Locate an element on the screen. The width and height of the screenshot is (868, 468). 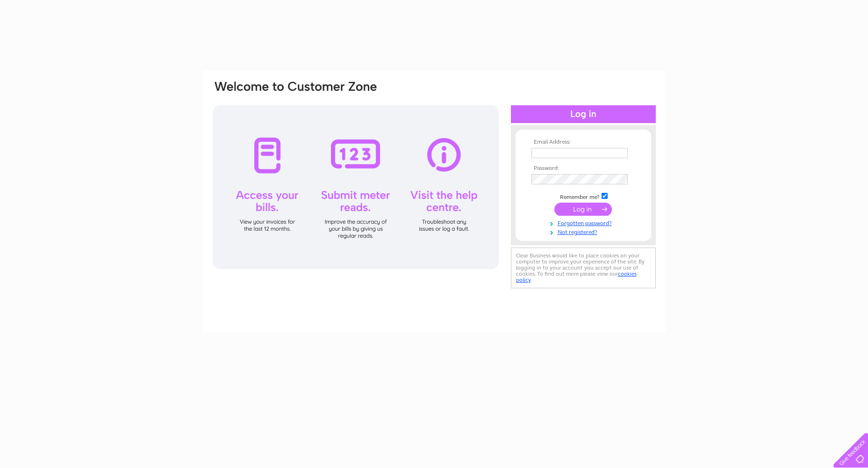
th: Email Address: is located at coordinates (583, 142).